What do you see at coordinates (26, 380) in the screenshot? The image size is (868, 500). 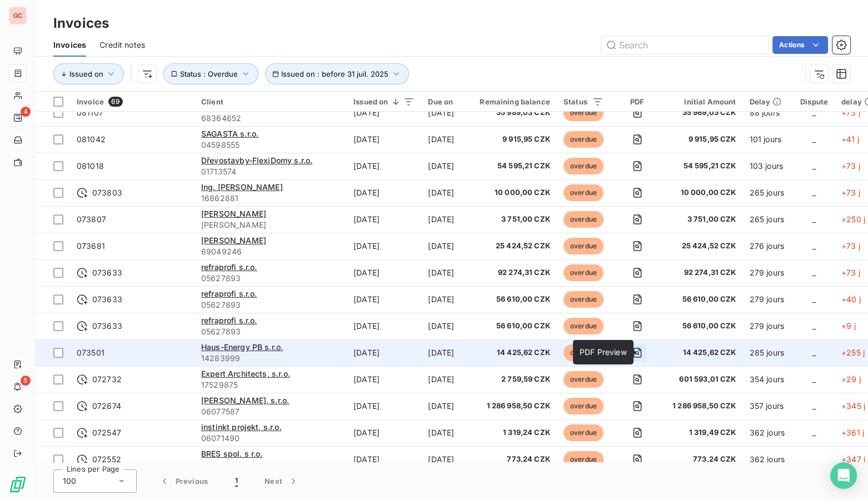 I see `span: 5` at bounding box center [26, 380].